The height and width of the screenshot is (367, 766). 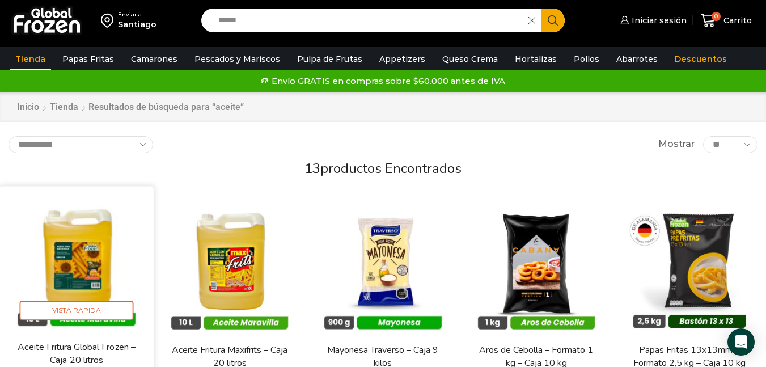 What do you see at coordinates (28, 107) in the screenshot?
I see `a: Inicio` at bounding box center [28, 107].